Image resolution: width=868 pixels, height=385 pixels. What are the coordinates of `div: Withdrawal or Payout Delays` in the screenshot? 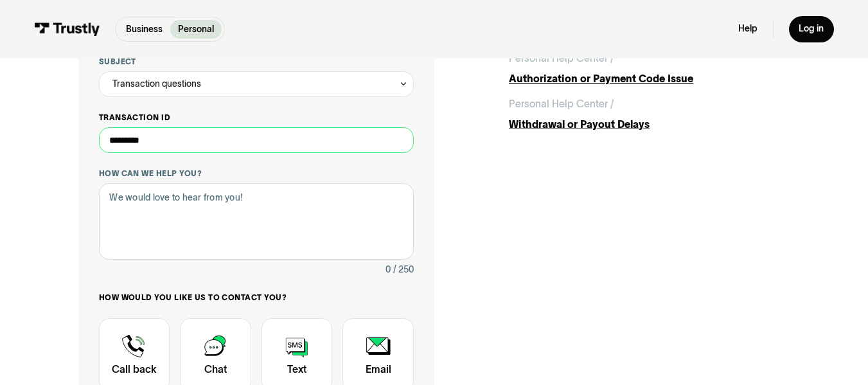 It's located at (649, 125).